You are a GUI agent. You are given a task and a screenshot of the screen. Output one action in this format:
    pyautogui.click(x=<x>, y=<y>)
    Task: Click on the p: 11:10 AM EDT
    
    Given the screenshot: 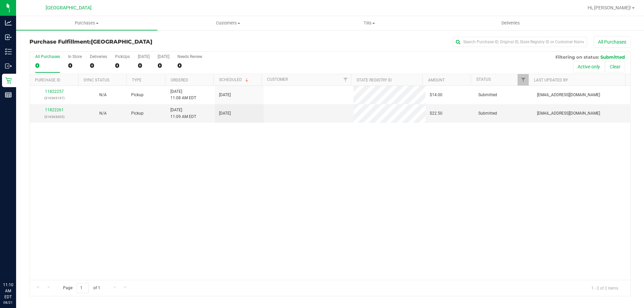 What is the action you would take?
    pyautogui.click(x=8, y=291)
    